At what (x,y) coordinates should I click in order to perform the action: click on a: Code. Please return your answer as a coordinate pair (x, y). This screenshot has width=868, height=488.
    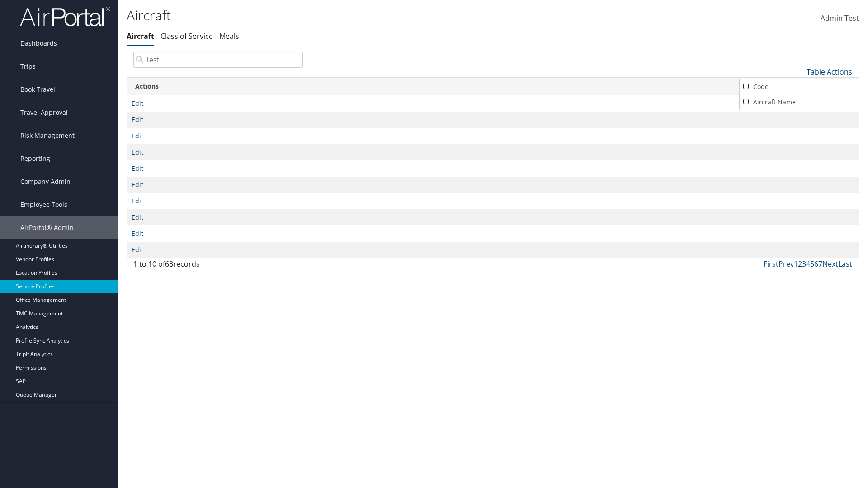
    Looking at the image, I should click on (799, 87).